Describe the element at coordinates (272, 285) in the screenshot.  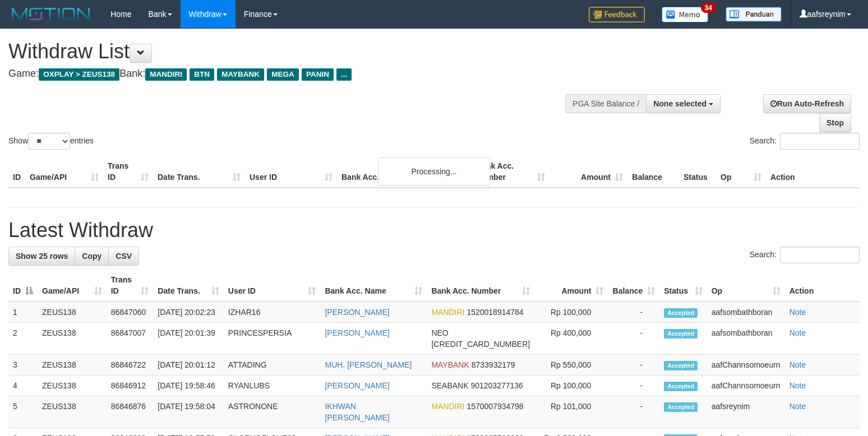
I see `th: User ID: activate to sort column ascending` at that location.